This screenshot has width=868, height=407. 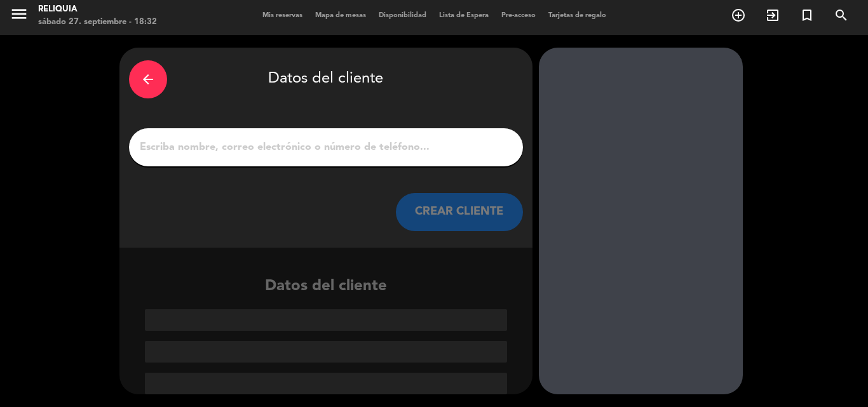 I want to click on input: Escriba nombre, correo electrónico o número de teléfono..., so click(x=326, y=147).